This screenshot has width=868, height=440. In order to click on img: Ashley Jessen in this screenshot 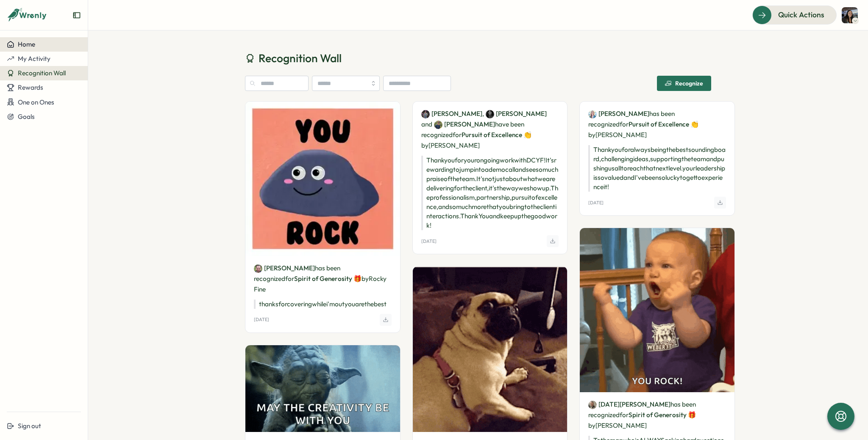, I will do `click(849, 15)`.